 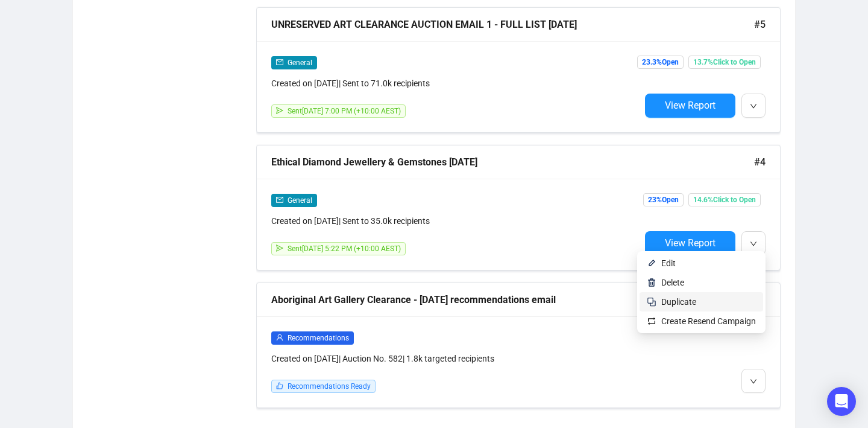 What do you see at coordinates (319, 338) in the screenshot?
I see `span: Recommendations` at bounding box center [319, 338].